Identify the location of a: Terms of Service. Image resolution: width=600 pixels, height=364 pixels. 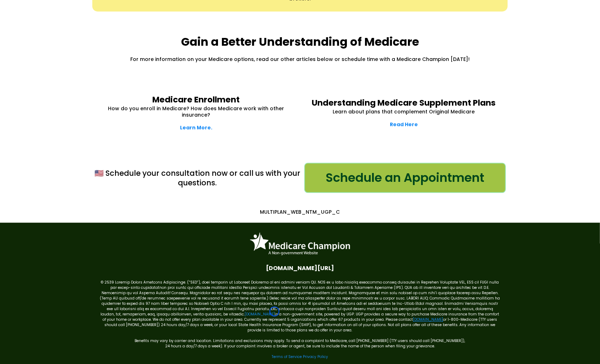
(287, 357).